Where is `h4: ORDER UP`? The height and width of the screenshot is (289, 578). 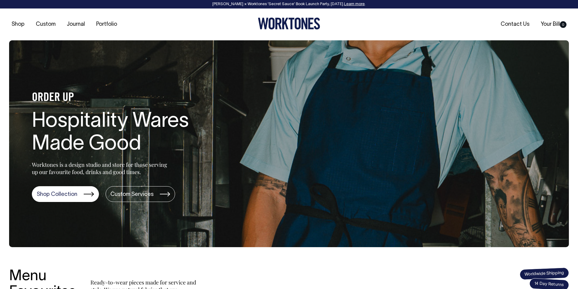
h4: ORDER UP is located at coordinates (129, 98).